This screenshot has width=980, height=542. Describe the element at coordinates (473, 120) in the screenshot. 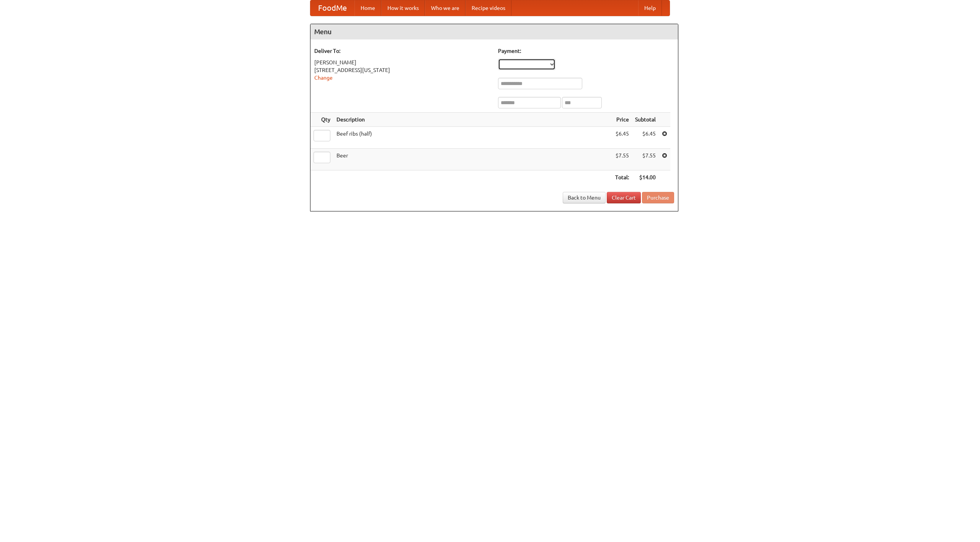

I see `th: Description` at that location.